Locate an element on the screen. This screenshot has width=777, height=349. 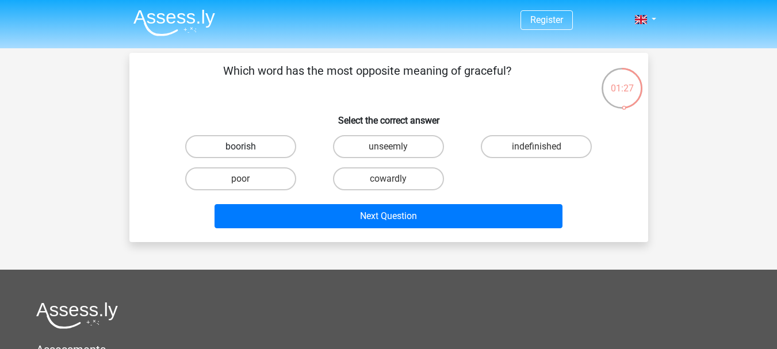
p: Which word has the most opposite meaning of graceful? is located at coordinates (367, 79).